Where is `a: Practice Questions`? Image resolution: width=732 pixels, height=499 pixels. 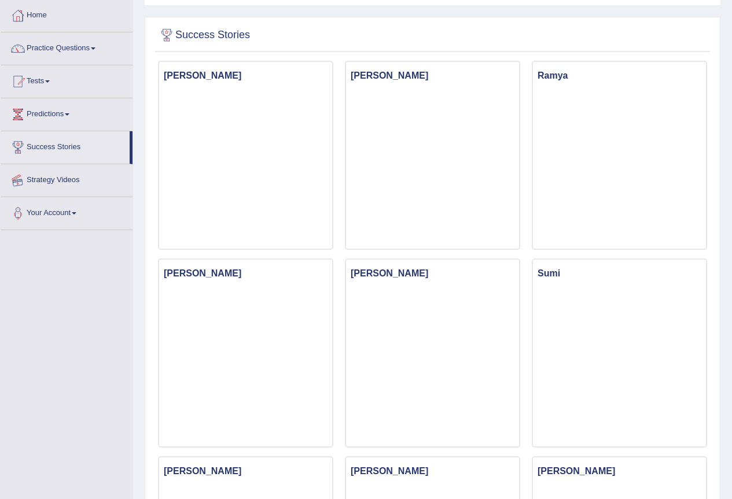
a: Practice Questions is located at coordinates (67, 47).